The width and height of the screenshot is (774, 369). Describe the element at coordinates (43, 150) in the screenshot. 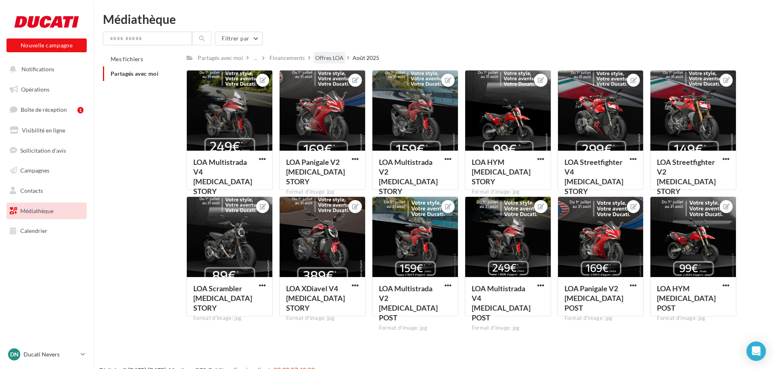

I see `span: Sollicitation d'avis` at that location.